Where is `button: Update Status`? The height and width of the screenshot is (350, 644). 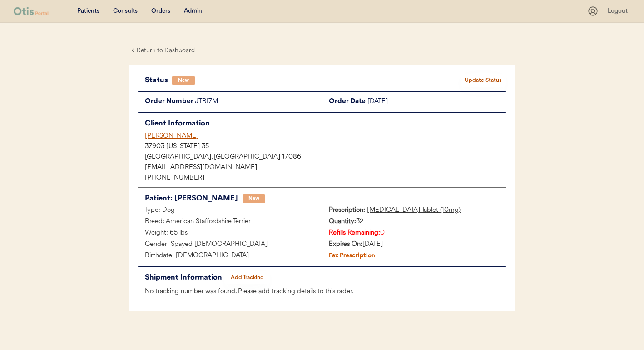 button: Update Status is located at coordinates (483, 80).